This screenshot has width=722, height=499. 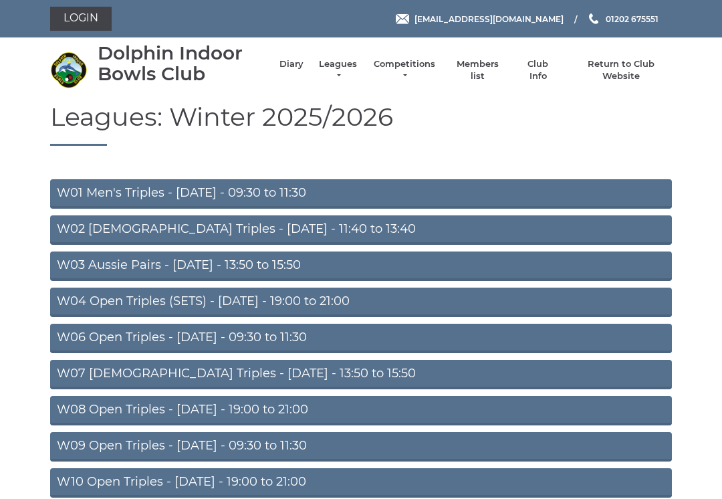 I want to click on a: Club Info, so click(x=538, y=70).